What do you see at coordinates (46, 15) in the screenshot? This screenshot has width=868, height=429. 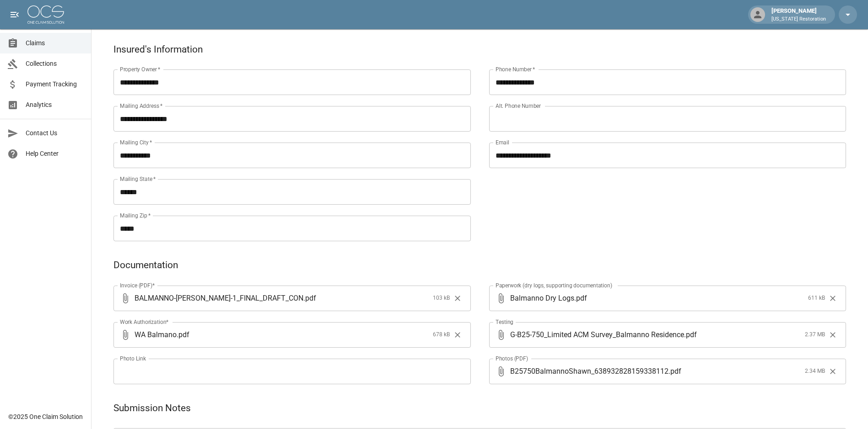 I see `img: ocs-logo-white-transparent.png` at bounding box center [46, 15].